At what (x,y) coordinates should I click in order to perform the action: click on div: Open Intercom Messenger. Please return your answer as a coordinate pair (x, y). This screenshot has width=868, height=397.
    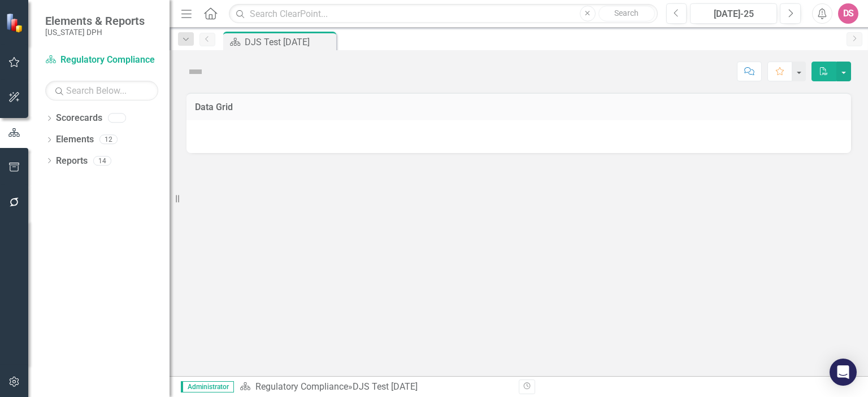
    Looking at the image, I should click on (843, 372).